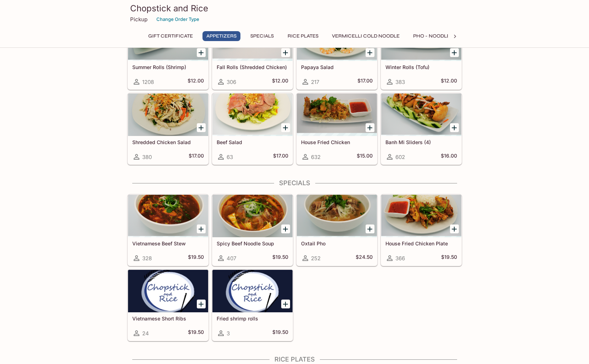 This screenshot has height=364, width=589. I want to click on span: 1208, so click(148, 82).